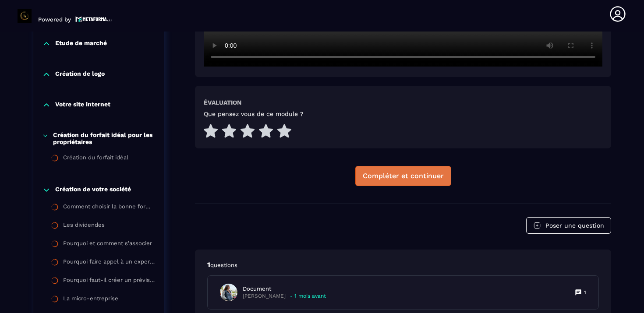 This screenshot has height=313, width=644. I want to click on p: - 1 mois avant, so click(308, 296).